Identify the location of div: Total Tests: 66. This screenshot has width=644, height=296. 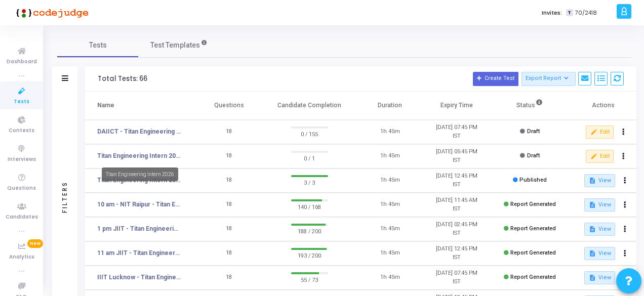
(122, 79).